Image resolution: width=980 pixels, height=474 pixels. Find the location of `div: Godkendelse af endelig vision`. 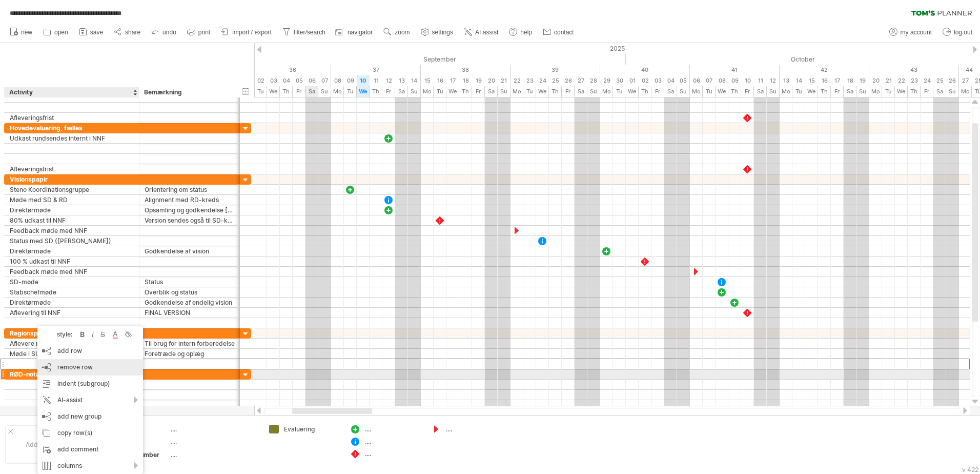

div: Godkendelse af endelig vision is located at coordinates (190, 302).